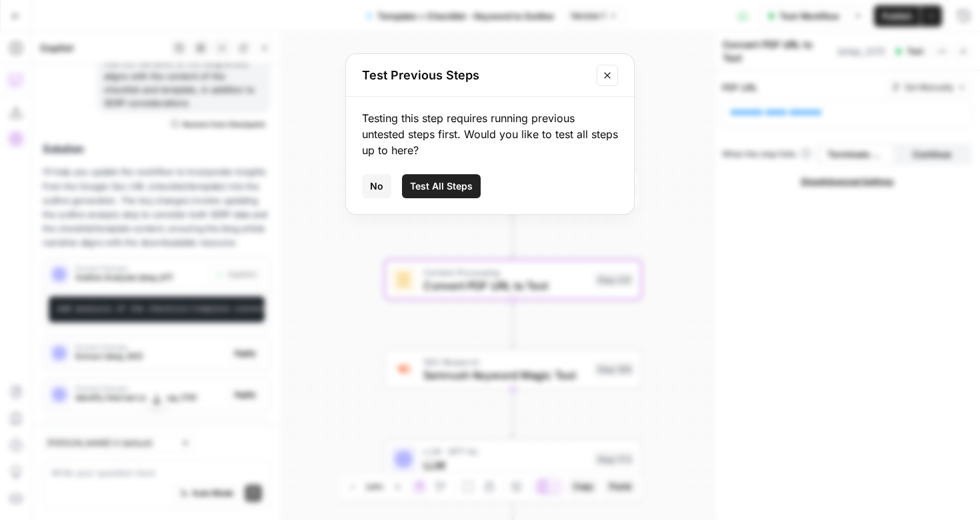 Image resolution: width=980 pixels, height=520 pixels. I want to click on span: Test All Steps, so click(441, 186).